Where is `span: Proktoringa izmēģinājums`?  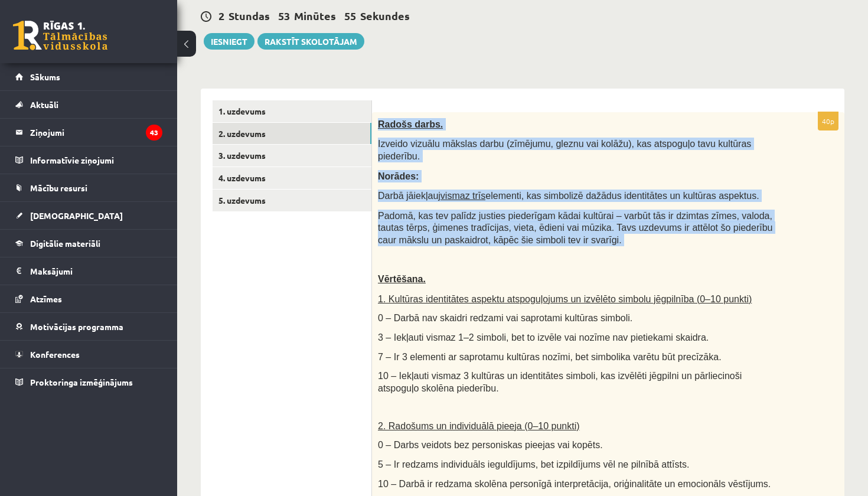
span: Proktoringa izmēģinājums is located at coordinates (81, 382).